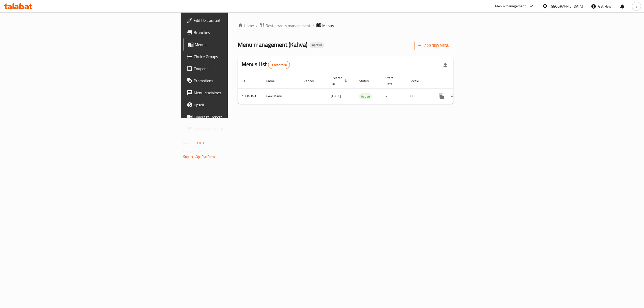 This screenshot has width=644, height=308. What do you see at coordinates (454, 96) in the screenshot?
I see `button: Change Status` at bounding box center [454, 96].